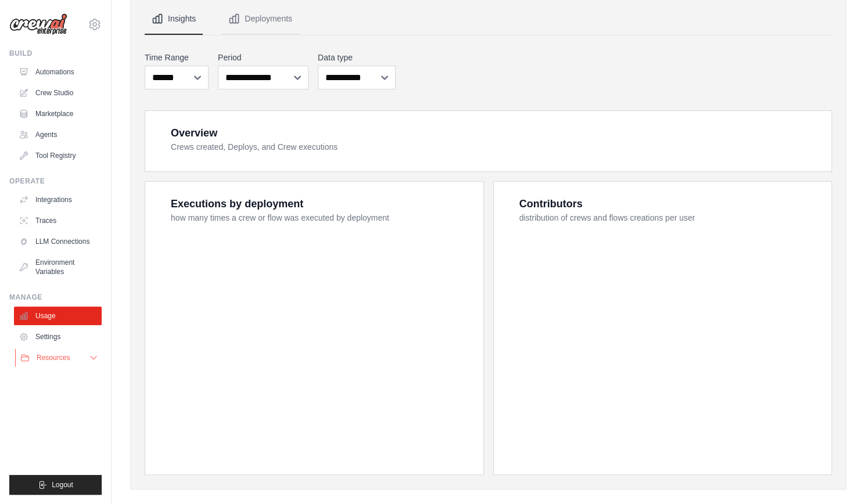 The width and height of the screenshot is (865, 504). I want to click on a: Marketplace, so click(57, 114).